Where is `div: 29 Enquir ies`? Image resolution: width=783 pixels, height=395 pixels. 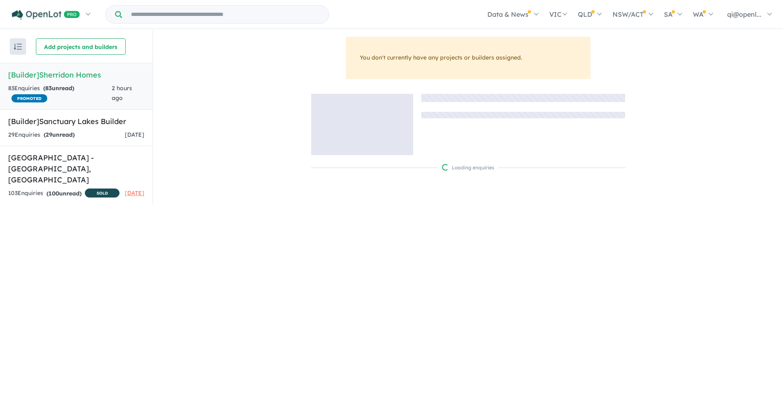 div: 29 Enquir ies is located at coordinates (41, 135).